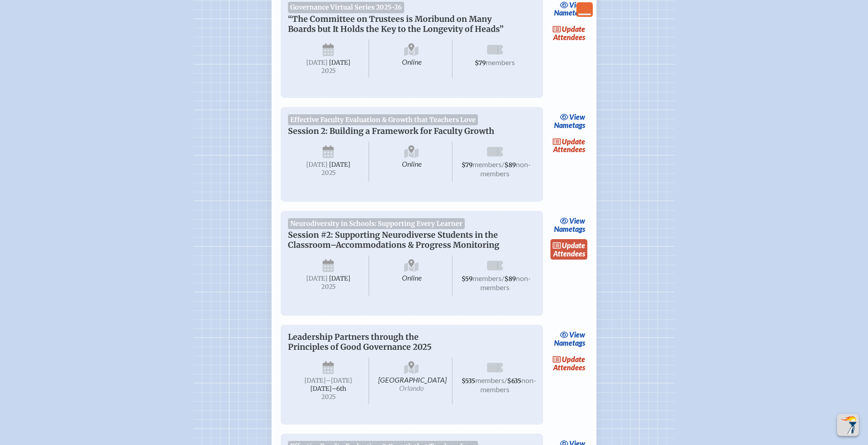 Image resolution: width=868 pixels, height=445 pixels. I want to click on span: Orlando, so click(411, 388).